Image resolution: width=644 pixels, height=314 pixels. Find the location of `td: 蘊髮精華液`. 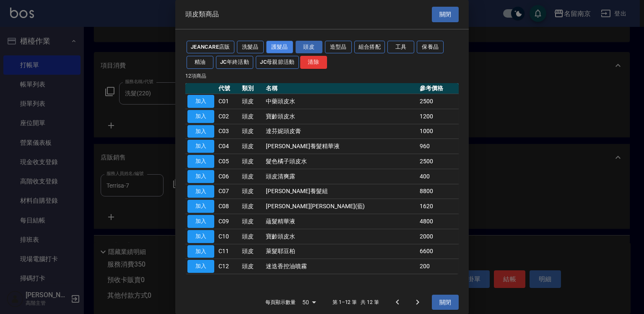

td: 蘊髮精華液 is located at coordinates (341, 222).